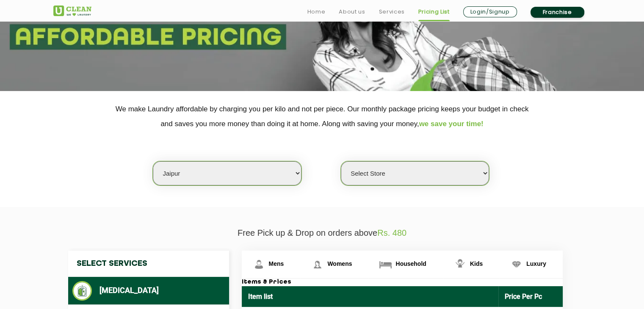 The height and width of the screenshot is (309, 644). What do you see at coordinates (402, 282) in the screenshot?
I see `h3: Items & Prices` at bounding box center [402, 282].